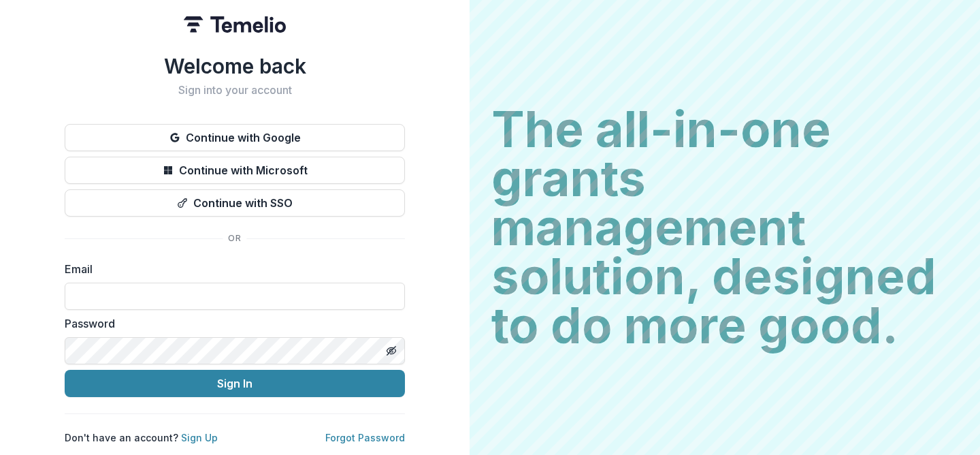 The width and height of the screenshot is (980, 455). What do you see at coordinates (235, 203) in the screenshot?
I see `button: Continue with SSO` at bounding box center [235, 203].